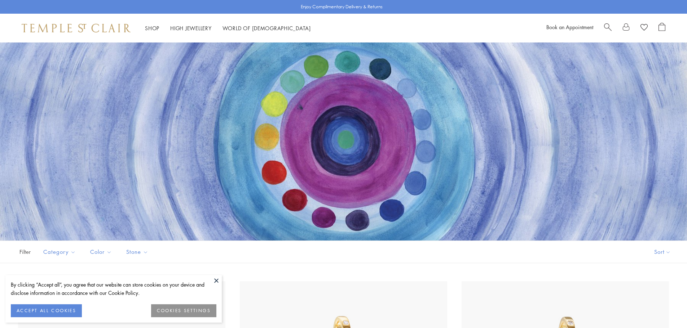  What do you see at coordinates (101, 252) in the screenshot?
I see `button: Color` at bounding box center [101, 252].